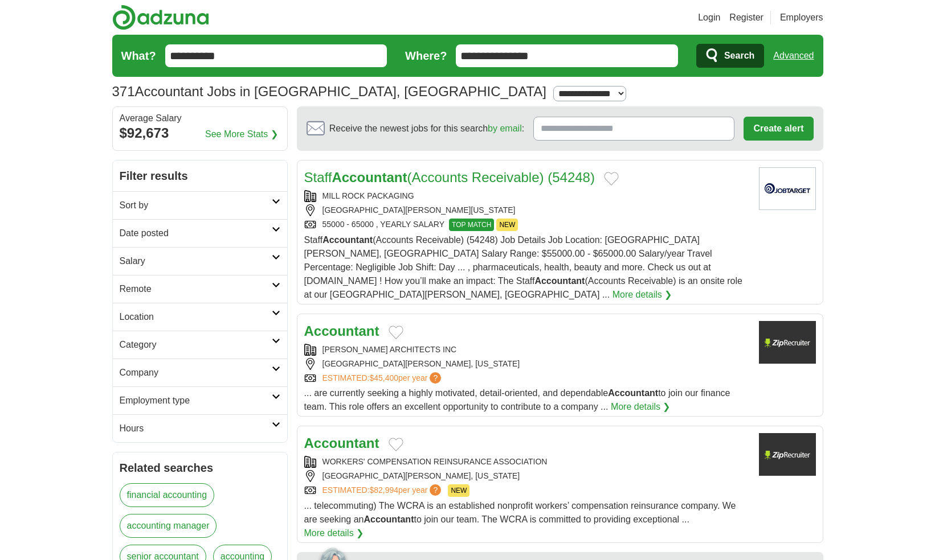 Image resolution: width=935 pixels, height=560 pixels. What do you see at coordinates (200, 468) in the screenshot?
I see `h2: Related searches` at bounding box center [200, 468].